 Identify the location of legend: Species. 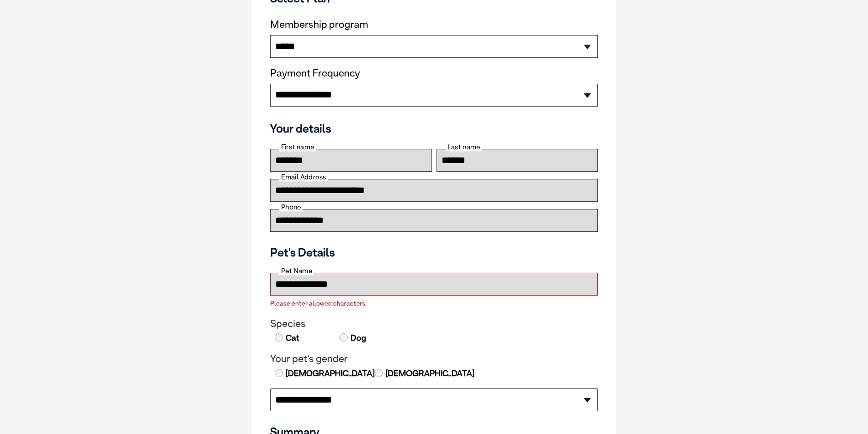
(434, 324).